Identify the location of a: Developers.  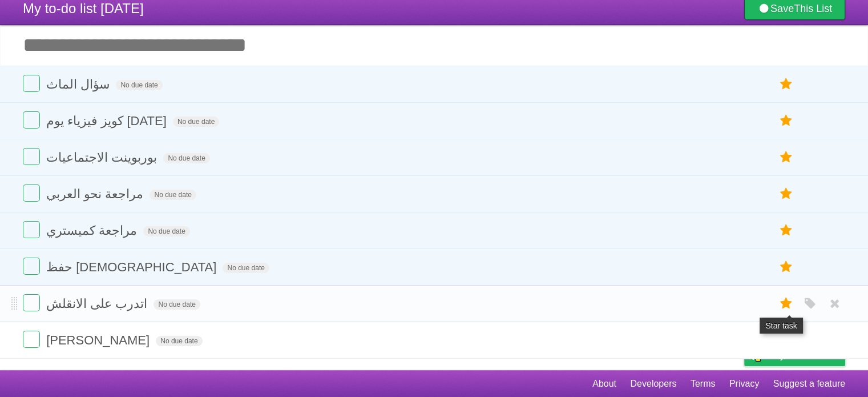
(653, 384).